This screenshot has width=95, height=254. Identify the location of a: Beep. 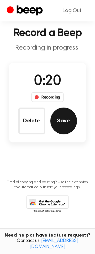
(25, 11).